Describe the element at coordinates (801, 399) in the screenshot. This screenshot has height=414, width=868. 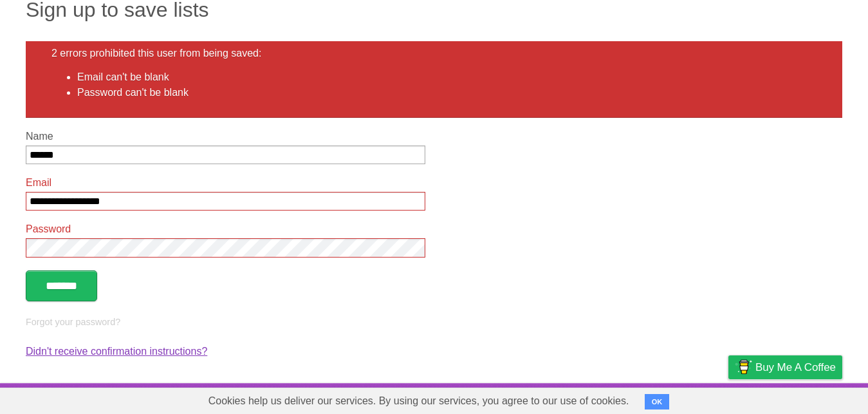
I see `a: Suggest a feature` at that location.